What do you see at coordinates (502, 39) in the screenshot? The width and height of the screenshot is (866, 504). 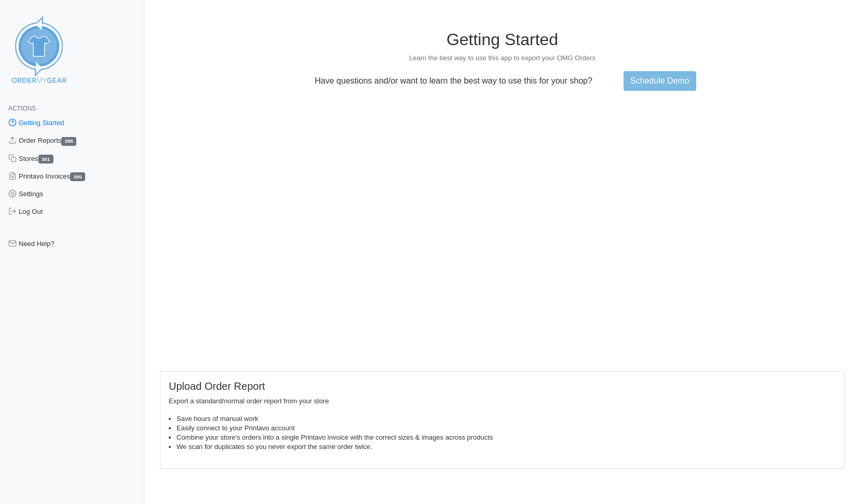 I see `h1: Getting Started` at bounding box center [502, 39].